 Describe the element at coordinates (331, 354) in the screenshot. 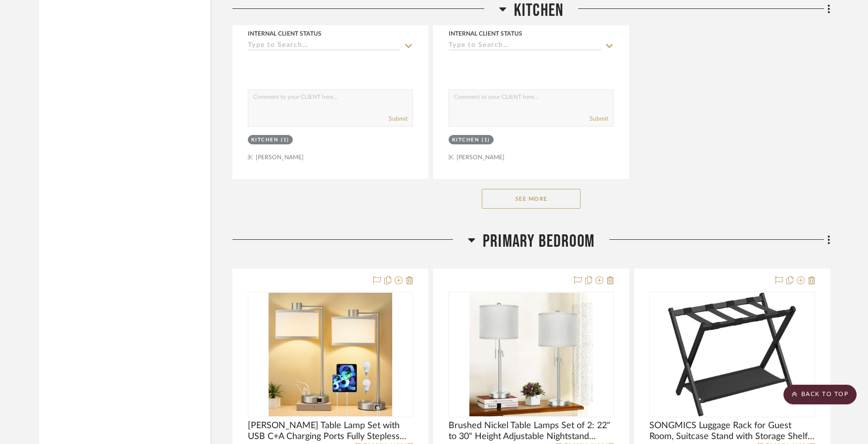

I see `img: Navreet Table Lamp Set with USB C+A Charging Ports Fully Stepless Dimmable Bedside Lamp (Bulbs In...` at that location.